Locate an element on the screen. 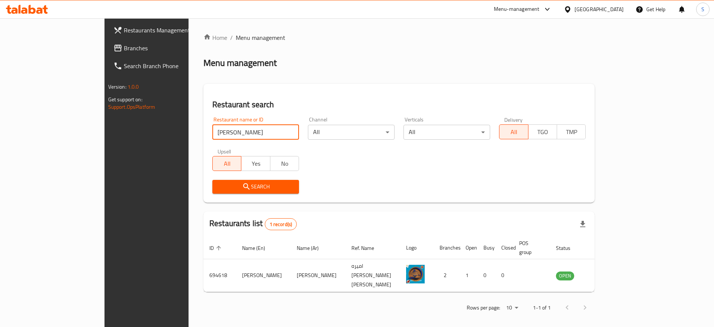 The width and height of the screenshot is (714, 327). span: ID is located at coordinates (217, 248).